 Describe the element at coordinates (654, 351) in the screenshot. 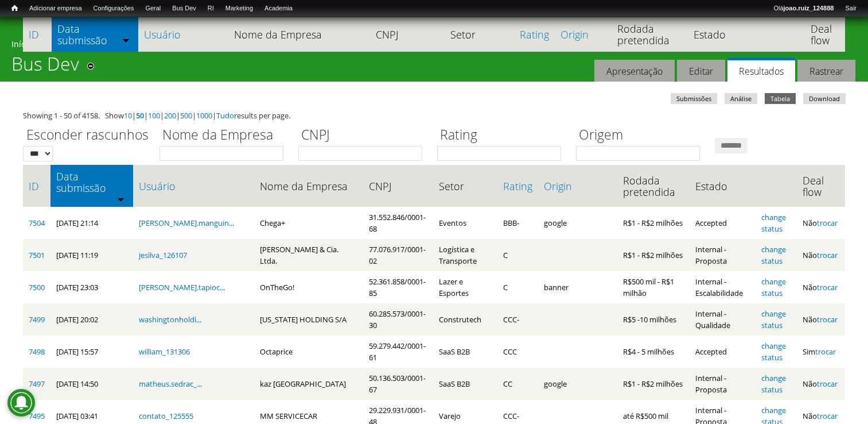

I see `td: R$4 - 5 milhões` at that location.